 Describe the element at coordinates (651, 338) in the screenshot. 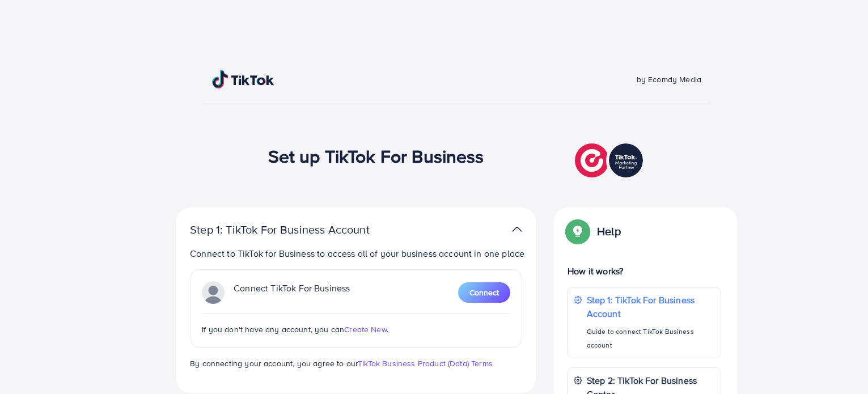

I see `p: Guide to connect TikTok Business account` at that location.